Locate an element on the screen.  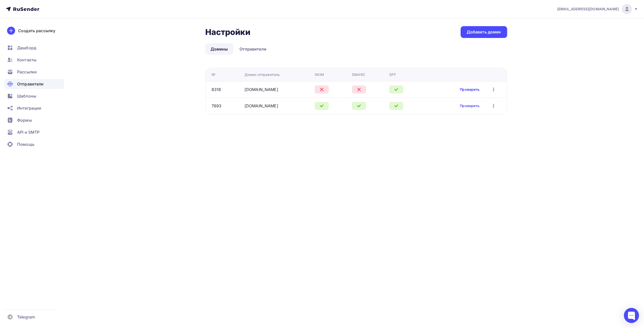
a: Дашборд is located at coordinates (34, 48).